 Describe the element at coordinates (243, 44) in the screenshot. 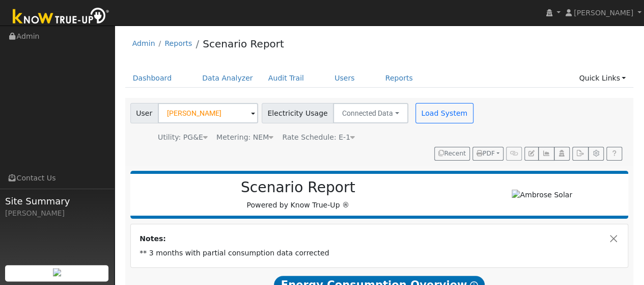

I see `a: Scenario Report` at that location.